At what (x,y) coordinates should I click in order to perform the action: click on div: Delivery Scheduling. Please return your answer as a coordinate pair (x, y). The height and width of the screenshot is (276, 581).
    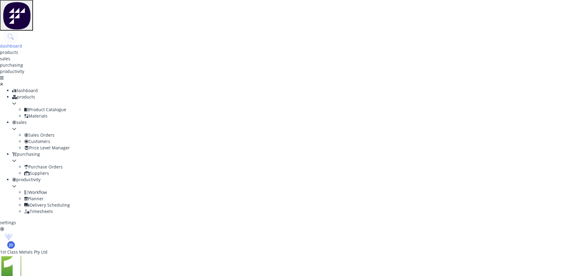
    Looking at the image, I should click on (303, 205).